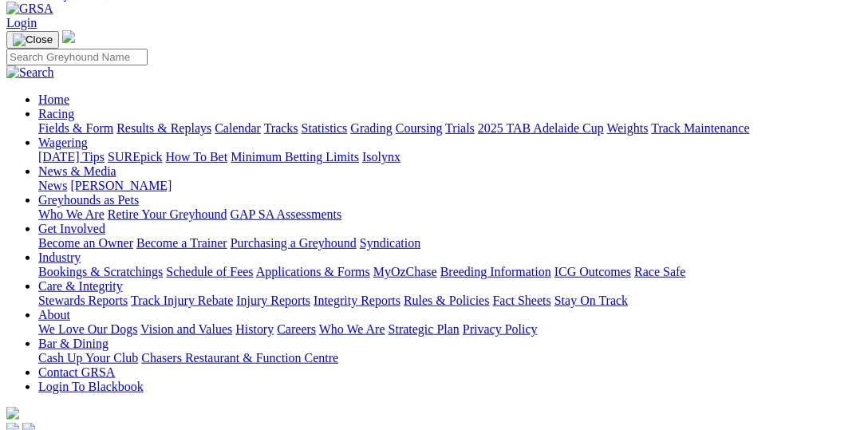 Image resolution: width=868 pixels, height=430 pixels. What do you see at coordinates (88, 200) in the screenshot?
I see `a: Greyhounds as Pets` at bounding box center [88, 200].